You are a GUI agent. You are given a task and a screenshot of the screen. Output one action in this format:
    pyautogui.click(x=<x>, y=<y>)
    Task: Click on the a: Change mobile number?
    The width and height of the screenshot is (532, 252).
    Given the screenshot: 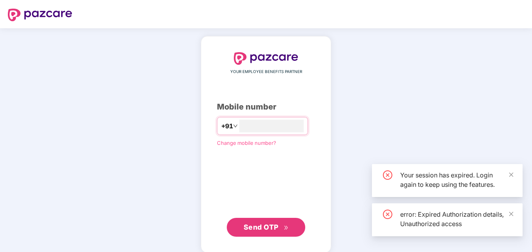 What is the action you would take?
    pyautogui.click(x=246, y=143)
    